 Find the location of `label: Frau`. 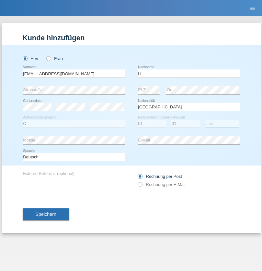

label: Frau is located at coordinates (54, 58).